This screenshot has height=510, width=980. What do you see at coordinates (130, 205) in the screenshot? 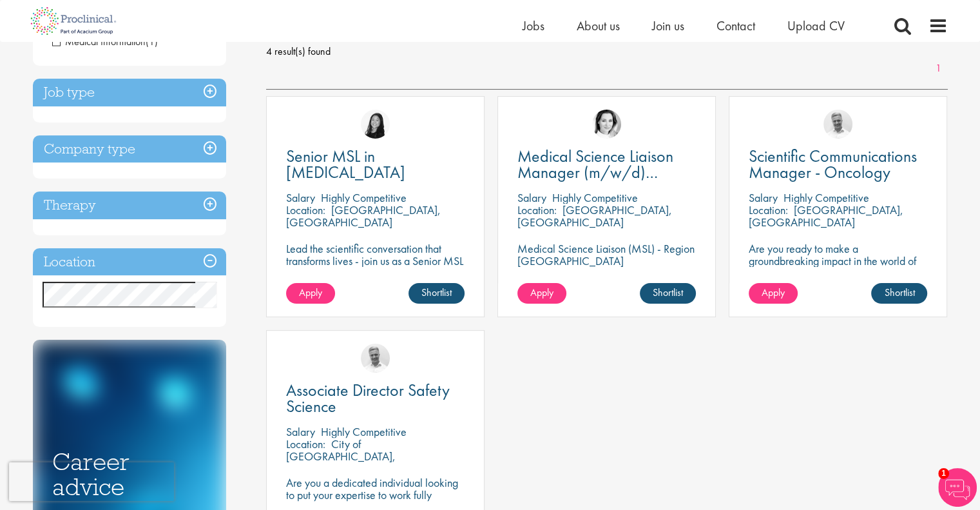
I see `div: Therapy` at bounding box center [130, 205].